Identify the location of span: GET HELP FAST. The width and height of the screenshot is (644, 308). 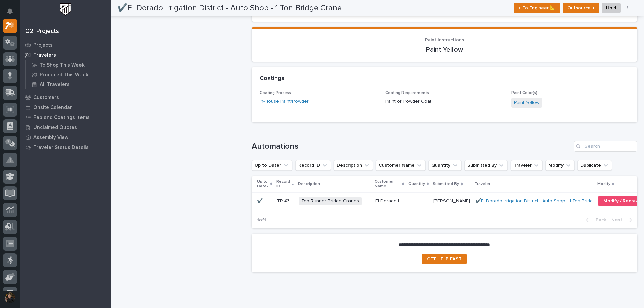
(444, 259).